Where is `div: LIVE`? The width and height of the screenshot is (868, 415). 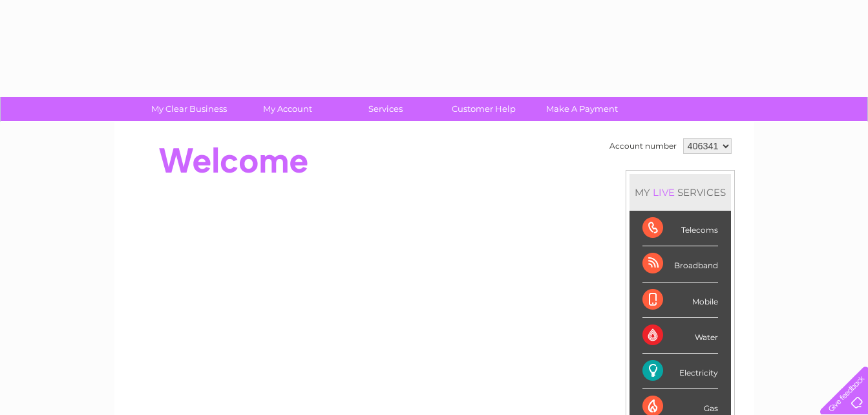 div: LIVE is located at coordinates (664, 192).